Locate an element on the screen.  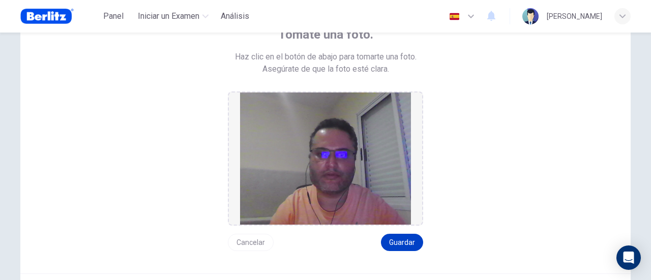
button: Panel is located at coordinates (113, 16).